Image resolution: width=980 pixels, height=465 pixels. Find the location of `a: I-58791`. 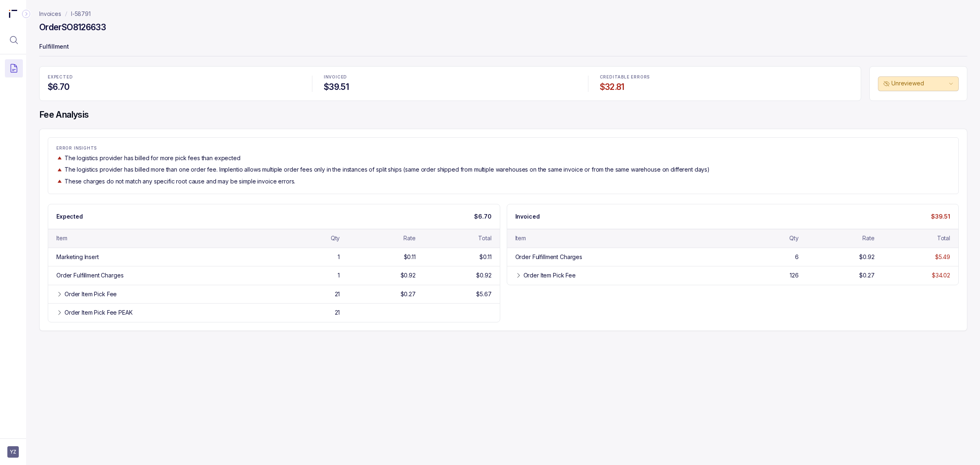

a: I-58791 is located at coordinates (81, 14).